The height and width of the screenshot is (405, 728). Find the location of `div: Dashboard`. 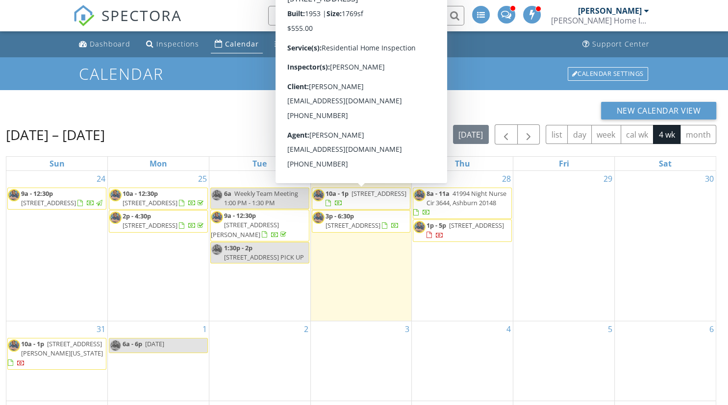

div: Dashboard is located at coordinates (110, 44).